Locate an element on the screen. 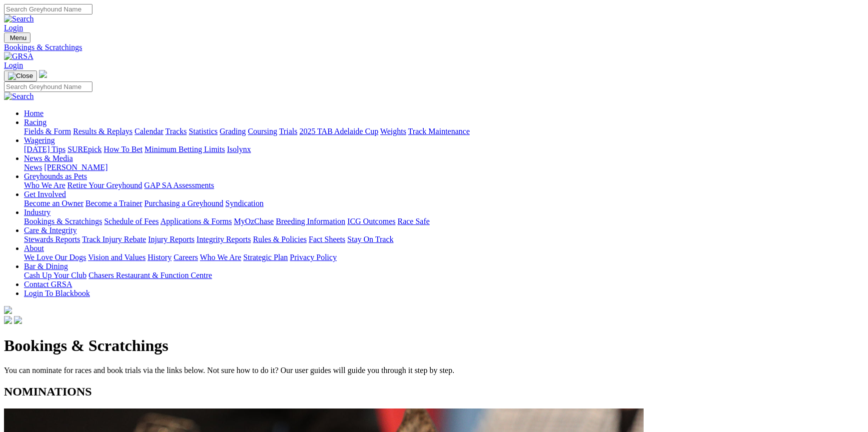 This screenshot has width=868, height=432. div: Bookings & Scratchings is located at coordinates (434, 48).